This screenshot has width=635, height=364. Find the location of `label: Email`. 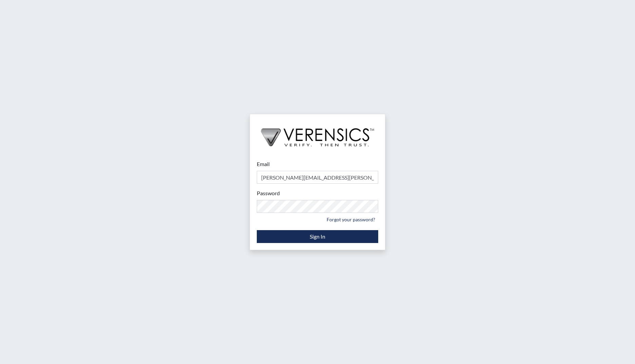

label: Email is located at coordinates (263, 164).